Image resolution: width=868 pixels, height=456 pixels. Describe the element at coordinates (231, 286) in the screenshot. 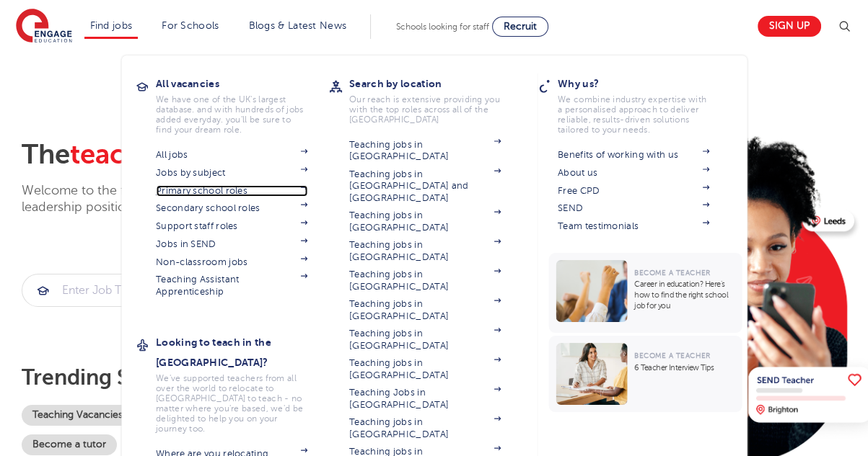

I see `a: Teaching Assistant Apprenticeship` at that location.